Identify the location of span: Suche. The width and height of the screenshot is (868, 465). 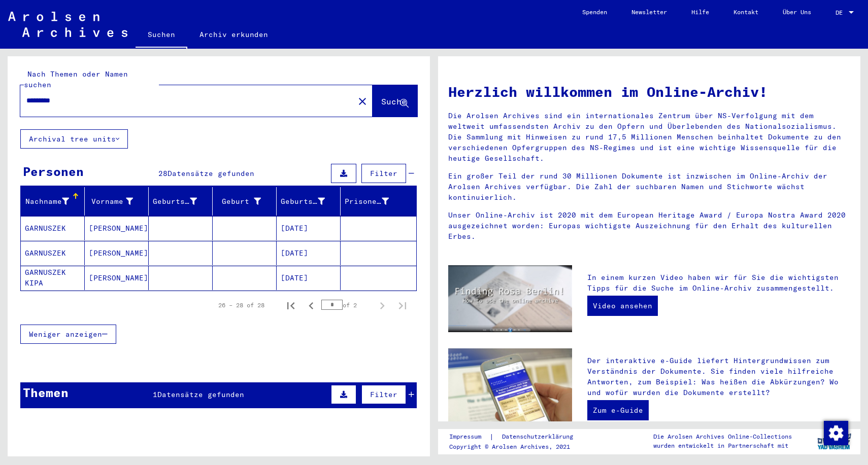
(394, 101).